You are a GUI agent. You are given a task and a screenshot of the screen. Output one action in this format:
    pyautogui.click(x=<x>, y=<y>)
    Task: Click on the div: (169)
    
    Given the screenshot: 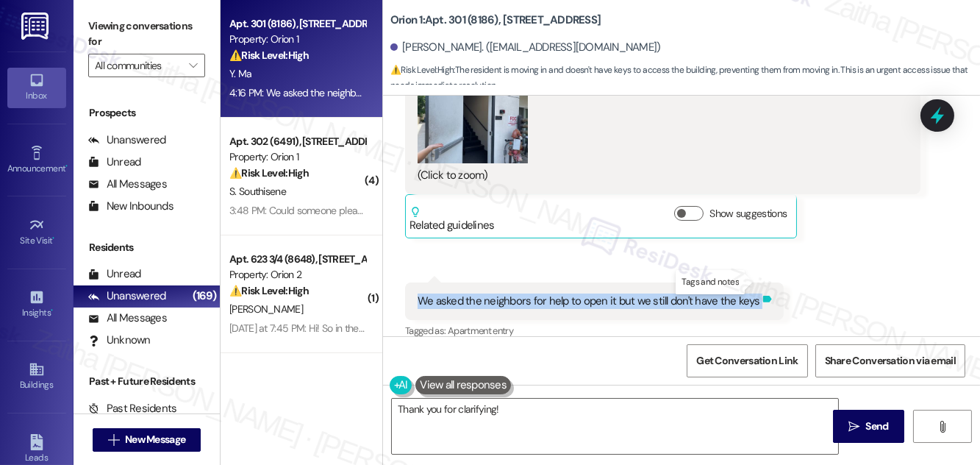 What is the action you would take?
    pyautogui.click(x=205, y=295)
    